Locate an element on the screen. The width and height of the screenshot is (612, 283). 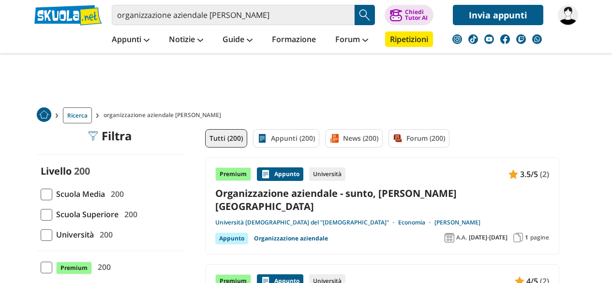
a: Guide is located at coordinates (237, 40).